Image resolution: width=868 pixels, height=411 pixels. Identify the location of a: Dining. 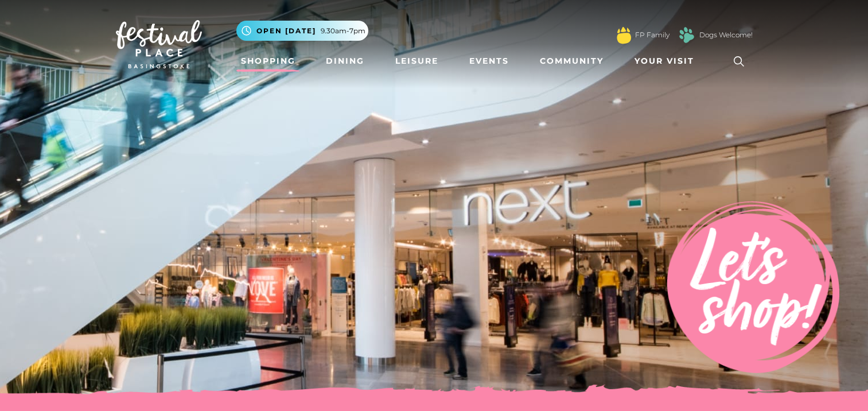
(345, 61).